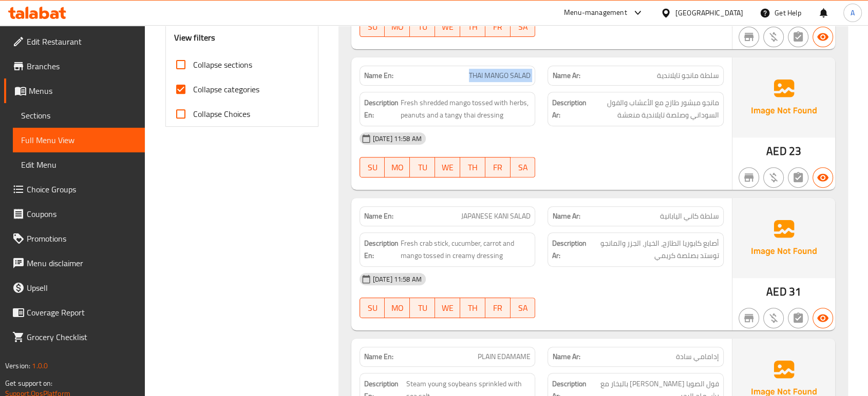  Describe the element at coordinates (82, 238) in the screenshot. I see `span: Promotions` at that location.